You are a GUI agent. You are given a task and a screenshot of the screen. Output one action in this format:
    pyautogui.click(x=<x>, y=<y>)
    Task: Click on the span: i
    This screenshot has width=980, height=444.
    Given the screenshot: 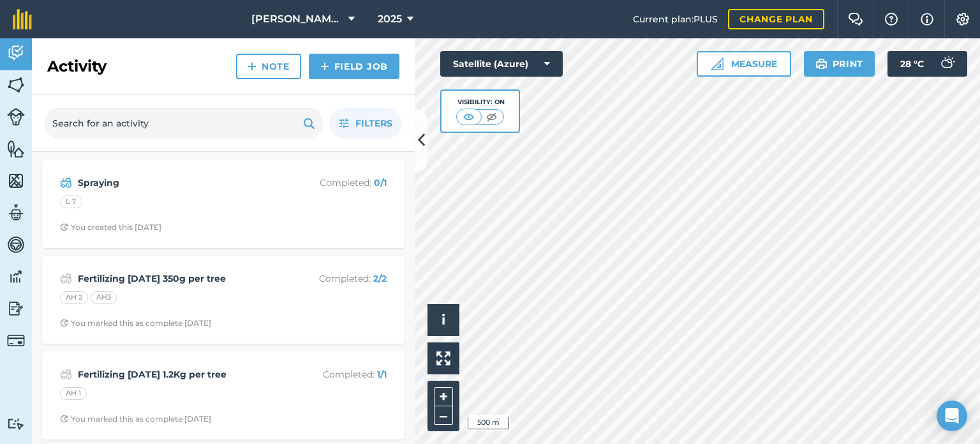 What is the action you would take?
    pyautogui.click(x=444, y=319)
    